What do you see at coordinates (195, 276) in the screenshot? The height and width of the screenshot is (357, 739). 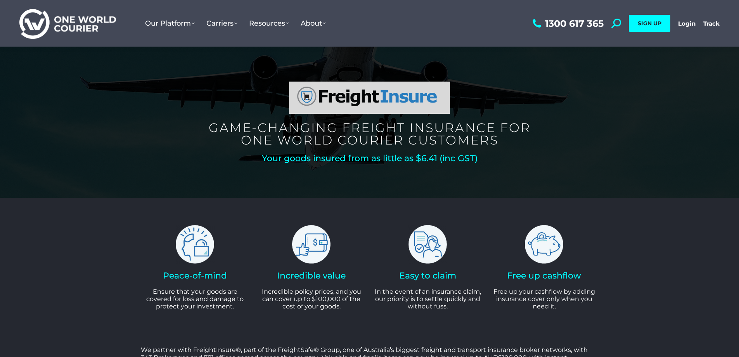 I see `h2: Peace-of-mind` at bounding box center [195, 276].